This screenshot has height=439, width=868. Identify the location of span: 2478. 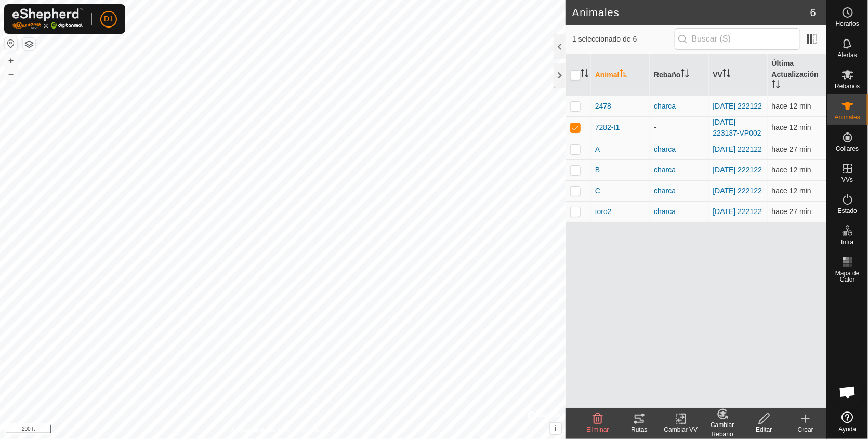
(603, 106).